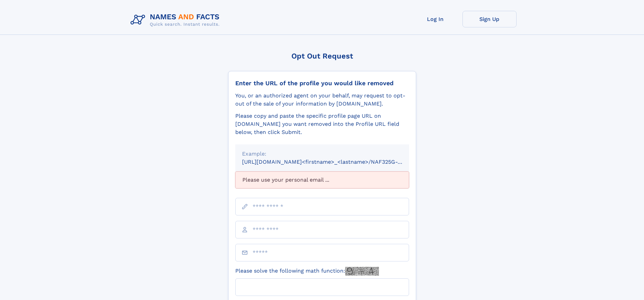 The width and height of the screenshot is (644, 300). What do you see at coordinates (435, 19) in the screenshot?
I see `a: Log In` at bounding box center [435, 19].